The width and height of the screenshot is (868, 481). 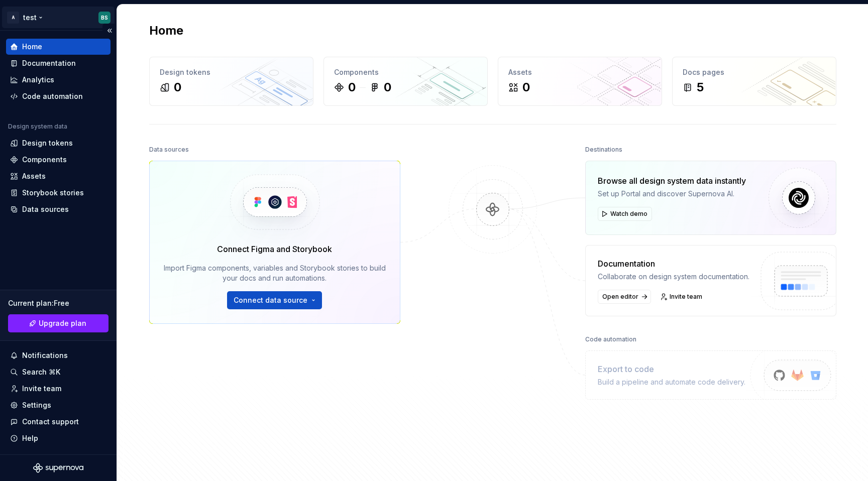 What do you see at coordinates (270, 300) in the screenshot?
I see `span: Connect data source` at bounding box center [270, 300].